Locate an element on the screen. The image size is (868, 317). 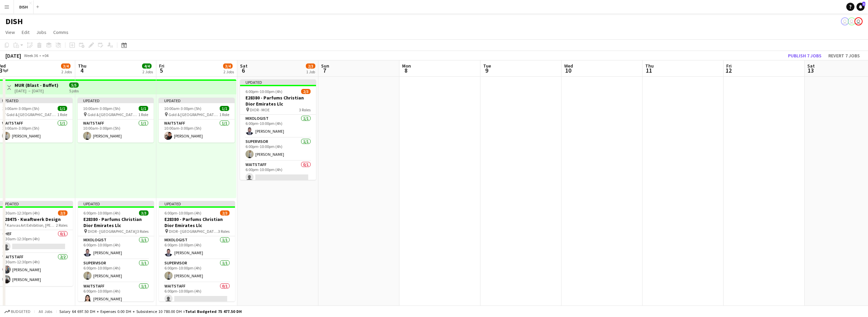
span: Sun is located at coordinates (326, 66).